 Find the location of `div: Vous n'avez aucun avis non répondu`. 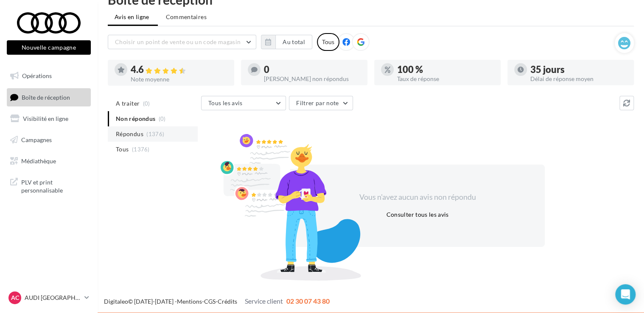

div: Vous n'avez aucun avis non répondu is located at coordinates (417, 197).